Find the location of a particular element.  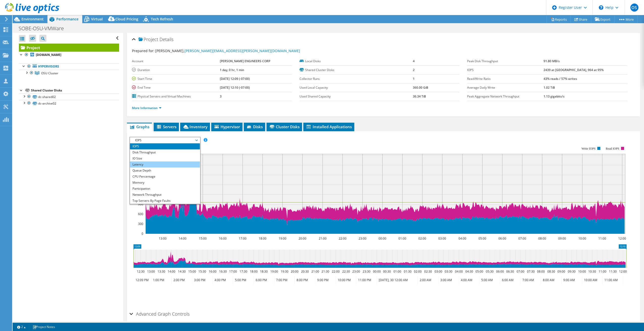

text: 600 is located at coordinates (140, 214).